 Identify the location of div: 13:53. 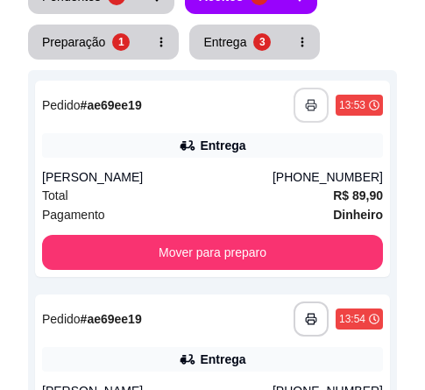
(352, 105).